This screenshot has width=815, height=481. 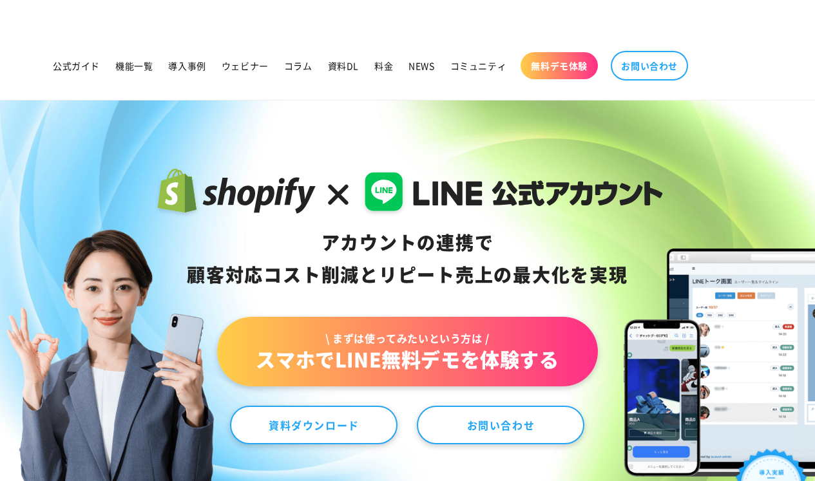 I want to click on span: お問い合わせ, so click(x=649, y=66).